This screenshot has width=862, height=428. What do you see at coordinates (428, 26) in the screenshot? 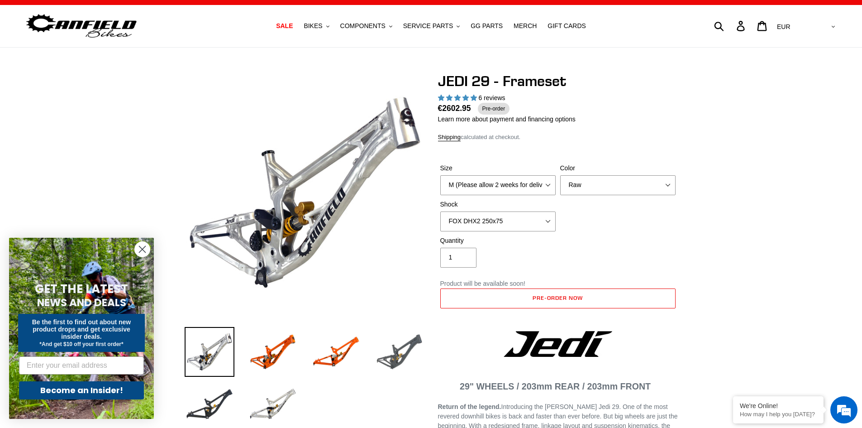
I see `span: SERVICE PARTS` at bounding box center [428, 26].